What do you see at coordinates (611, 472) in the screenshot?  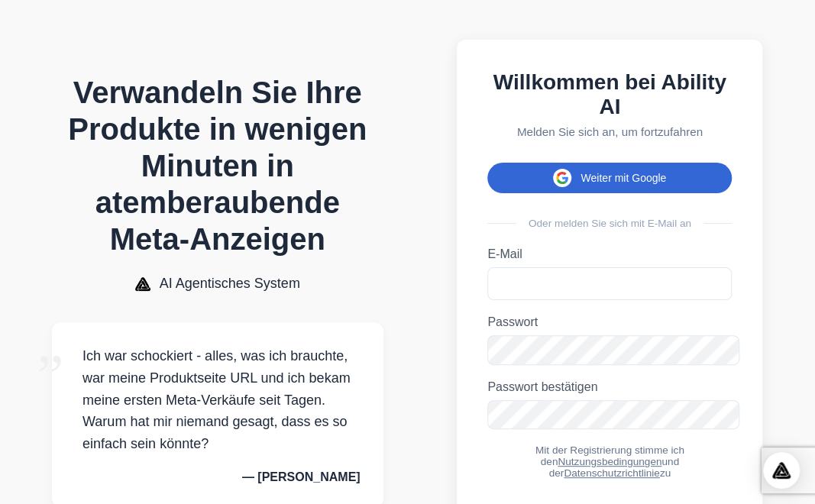 I see `a: Datenschutzrichtlinie` at bounding box center [611, 472].